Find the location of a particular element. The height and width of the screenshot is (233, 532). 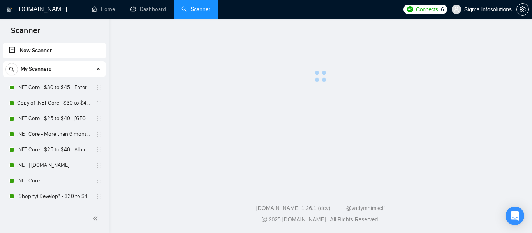

span: 6 is located at coordinates (442, 9).